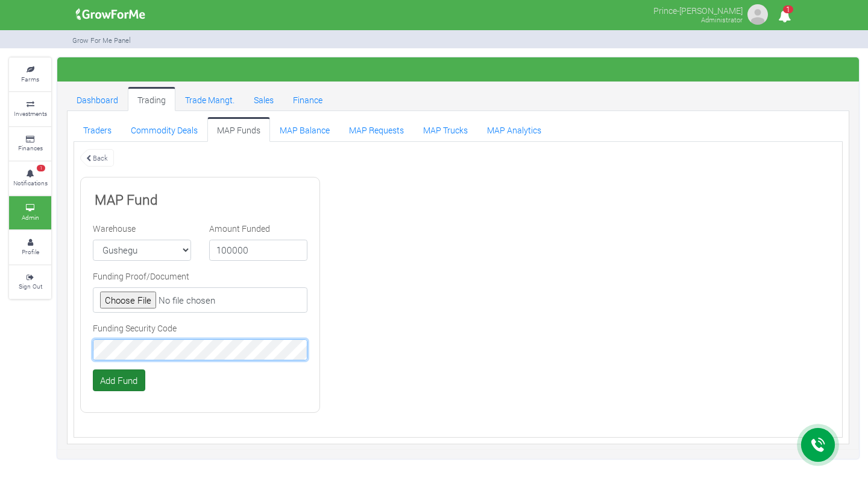  What do you see at coordinates (445, 129) in the screenshot?
I see `a: MAP Trucks` at bounding box center [445, 129].